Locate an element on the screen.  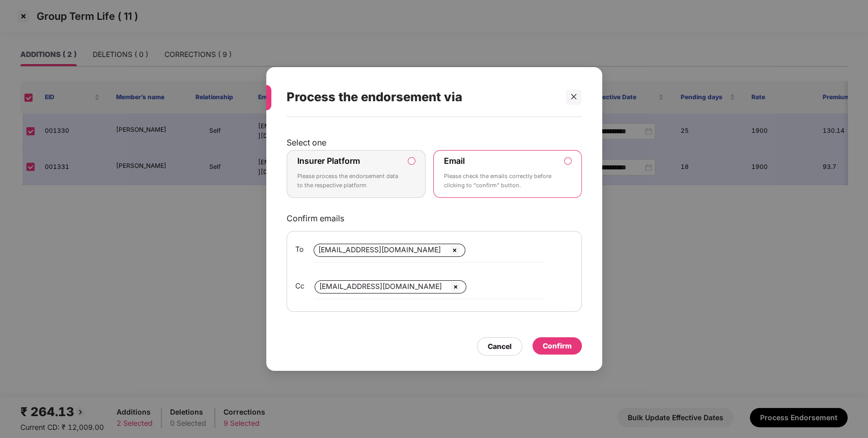
label: Email is located at coordinates (454, 161).